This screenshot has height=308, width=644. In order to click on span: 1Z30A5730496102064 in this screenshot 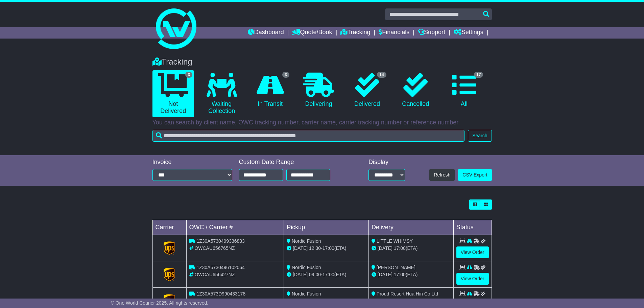, I will do `click(220, 268)`.